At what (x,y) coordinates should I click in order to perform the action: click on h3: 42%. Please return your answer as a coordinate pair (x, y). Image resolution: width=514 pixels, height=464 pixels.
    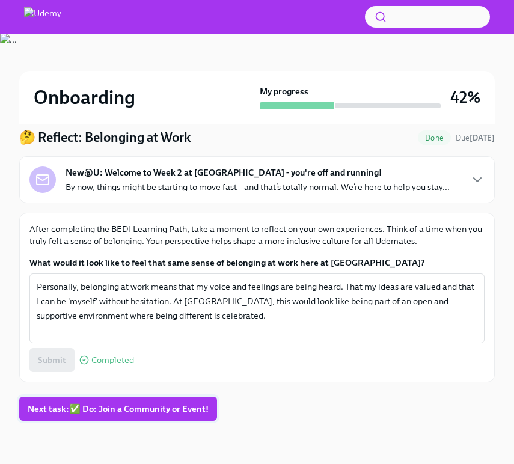
    Looking at the image, I should click on (465, 97).